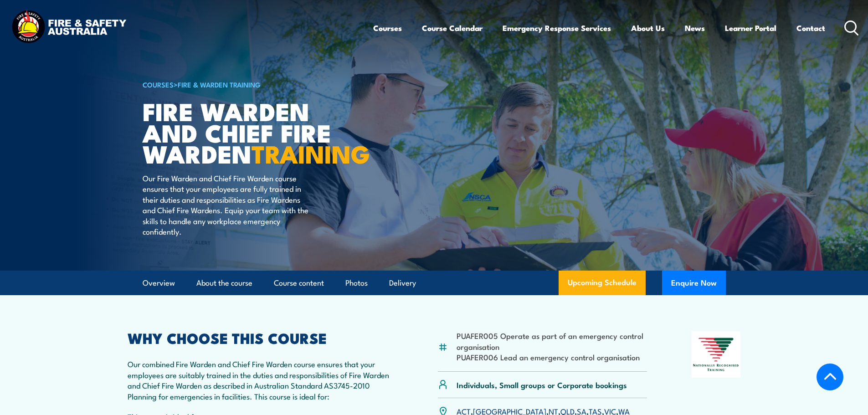 The height and width of the screenshot is (415, 868). I want to click on p: Individuals, Small groups or Corporate bookings, so click(542, 385).